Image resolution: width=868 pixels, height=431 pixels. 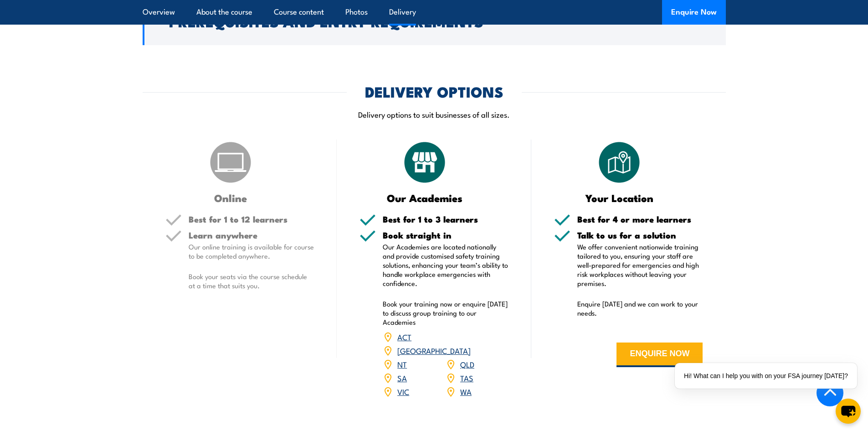 I want to click on p: Book your seats via the course schedule at a time that suits you., so click(x=251, y=281).